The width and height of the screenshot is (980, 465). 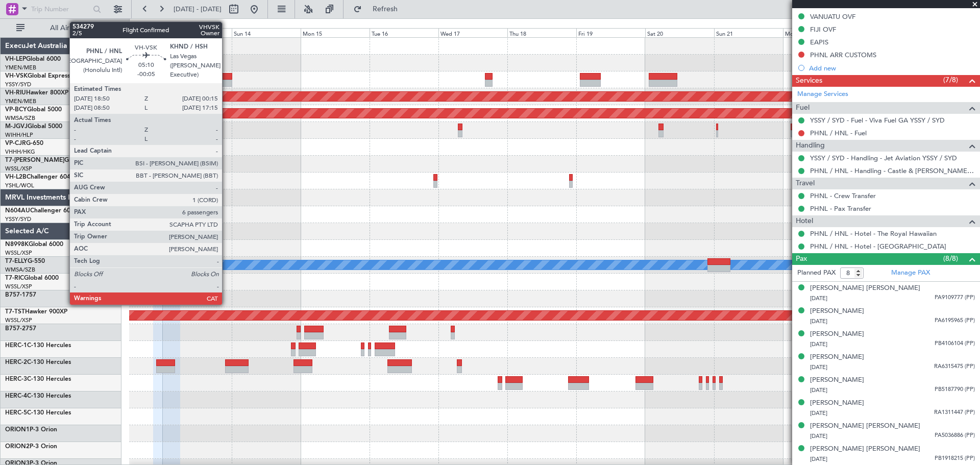 I want to click on a: N604AUChallenger 604, so click(x=39, y=211).